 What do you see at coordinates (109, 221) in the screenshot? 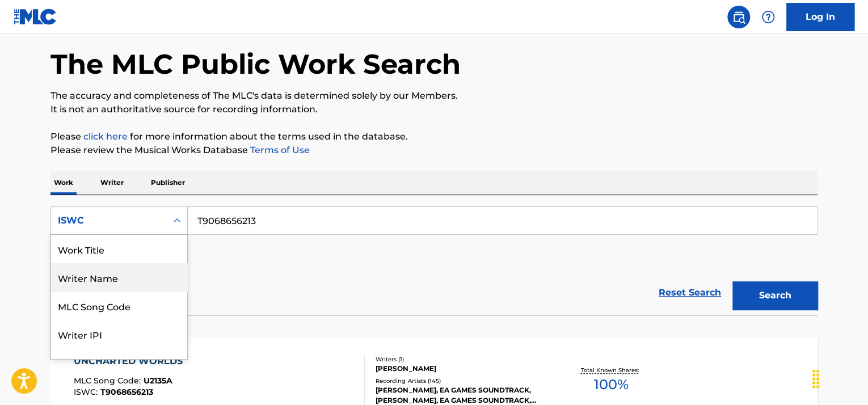
I see `div: ISWC` at bounding box center [109, 221].